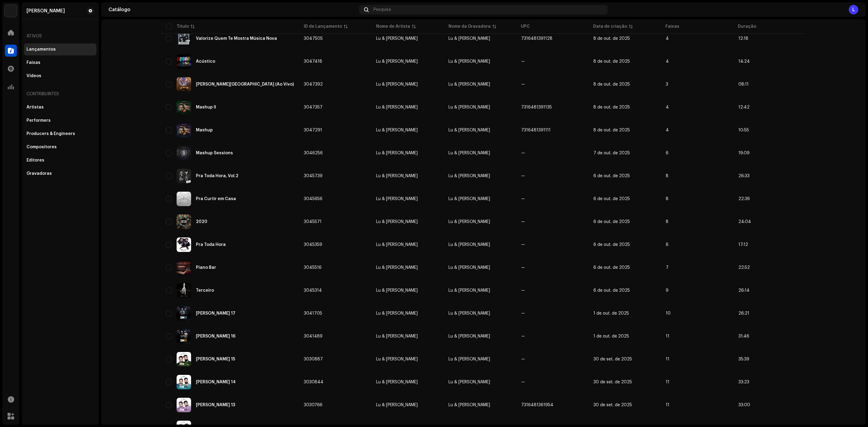 This screenshot has width=868, height=427. Describe the element at coordinates (313, 61) in the screenshot. I see `span: 3047418` at that location.